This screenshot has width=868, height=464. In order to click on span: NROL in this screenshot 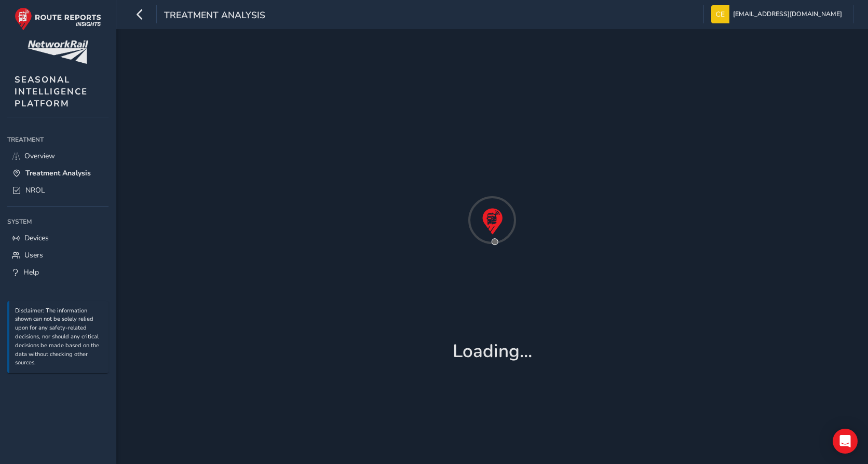, I will do `click(35, 190)`.